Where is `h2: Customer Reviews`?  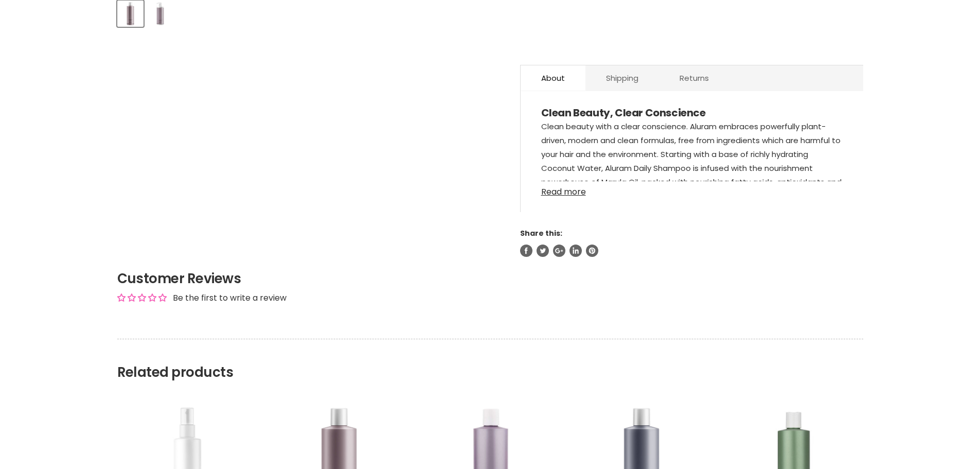 h2: Customer Reviews is located at coordinates (490, 278).